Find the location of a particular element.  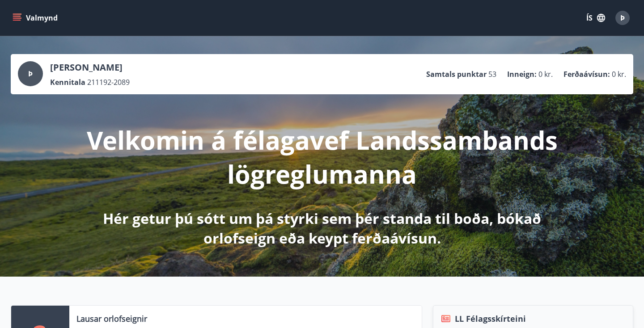

button: menu is located at coordinates (36, 18).